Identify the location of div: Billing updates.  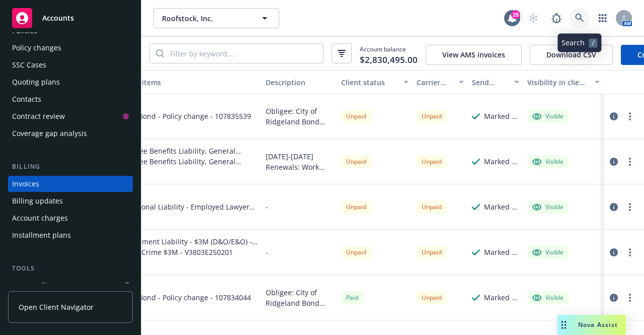
(37, 201).